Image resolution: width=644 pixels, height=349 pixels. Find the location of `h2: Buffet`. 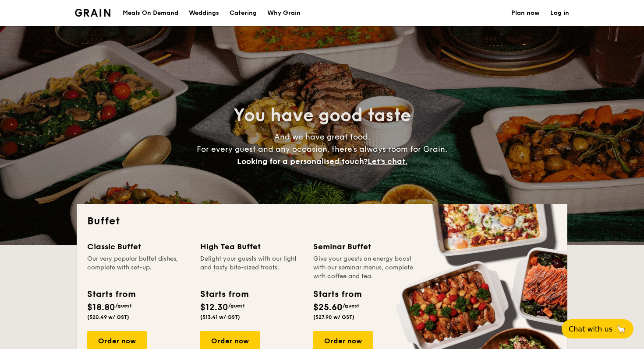

h2: Buffet is located at coordinates (322, 221).